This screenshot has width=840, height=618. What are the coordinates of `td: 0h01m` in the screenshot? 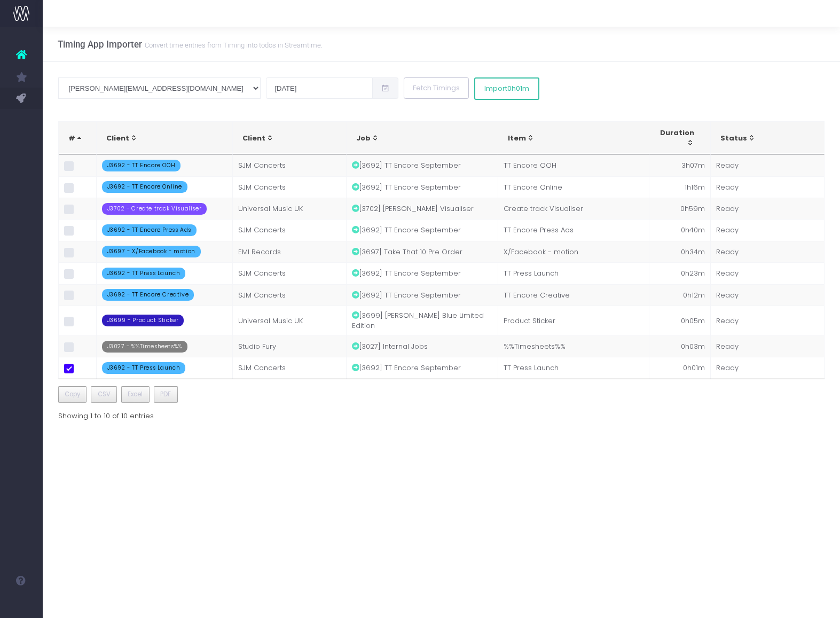 It's located at (680, 367).